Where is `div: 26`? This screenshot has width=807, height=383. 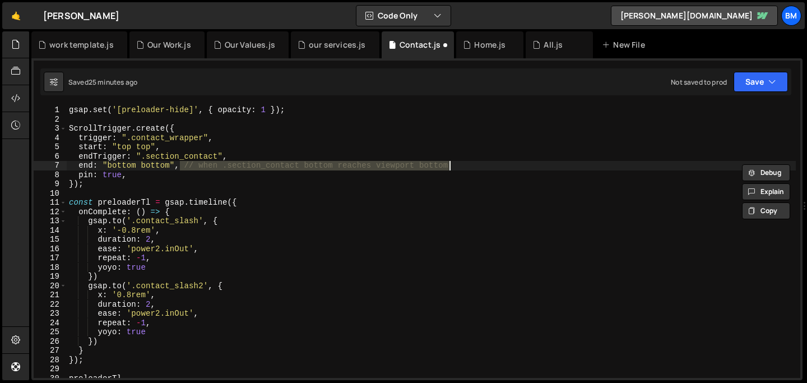
div: 26 is located at coordinates (50, 341).